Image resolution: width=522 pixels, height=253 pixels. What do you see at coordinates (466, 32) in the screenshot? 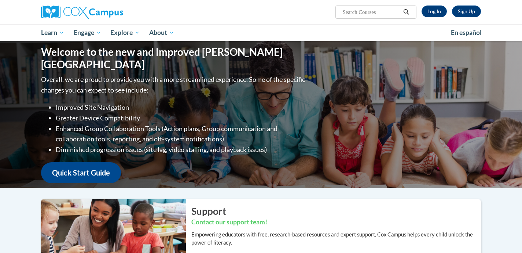
I see `span: En español` at bounding box center [466, 32].